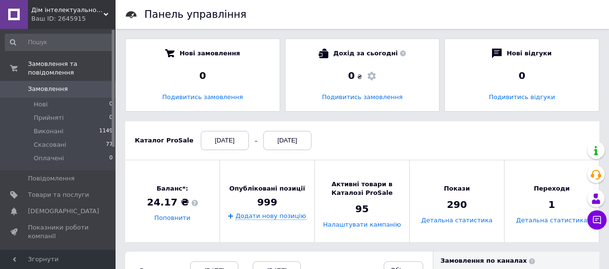 The width and height of the screenshot is (609, 269). Describe the element at coordinates (51, 179) in the screenshot. I see `span: Повідомлення` at that location.